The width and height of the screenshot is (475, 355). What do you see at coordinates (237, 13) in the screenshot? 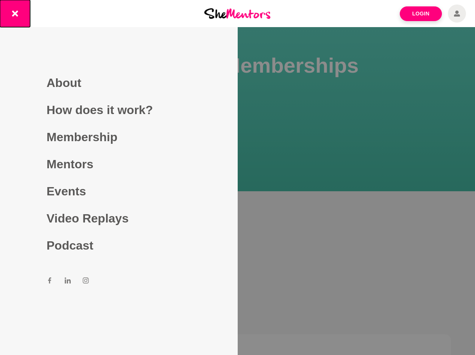
I see `img: She Mentors Logo` at bounding box center [237, 13].